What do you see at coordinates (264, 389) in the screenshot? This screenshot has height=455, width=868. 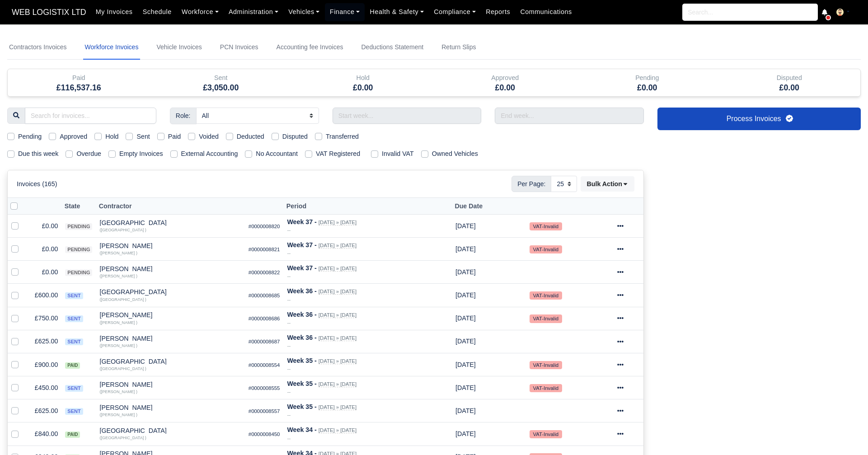 I see `small: #0000008555` at bounding box center [264, 389].